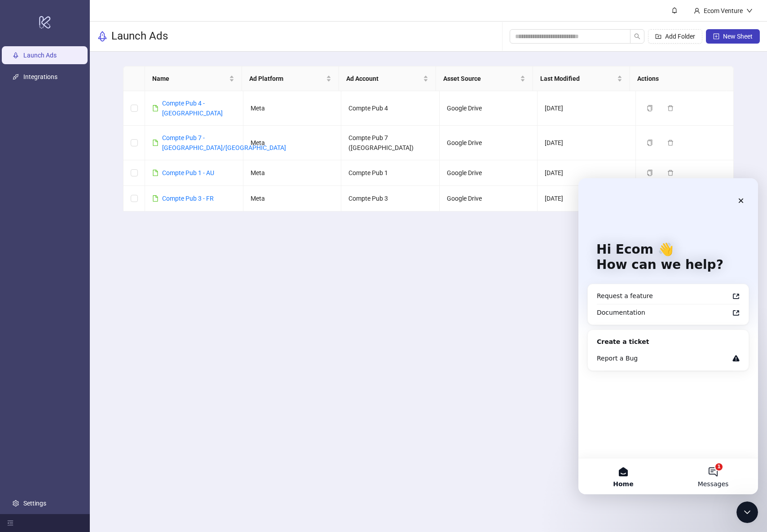 This screenshot has width=767, height=532. What do you see at coordinates (90, 134) in the screenshot?
I see `a: Documentation` at bounding box center [90, 134].